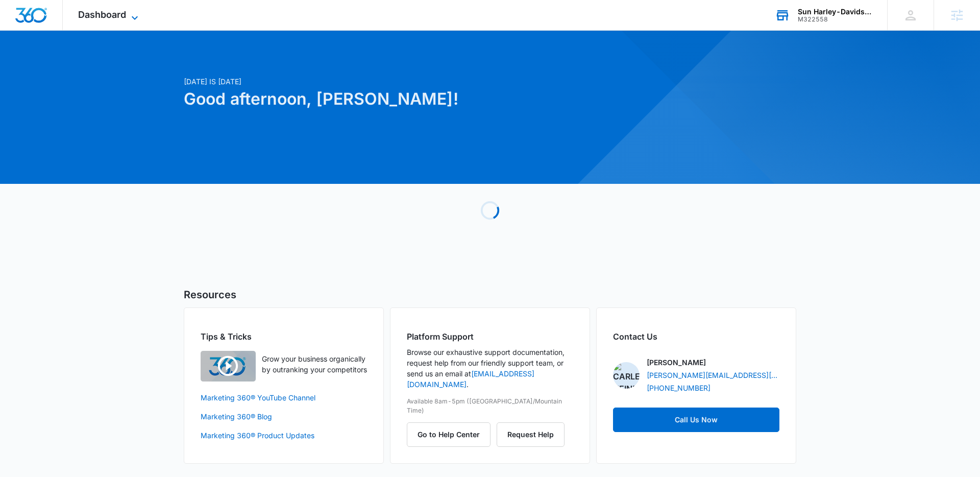  What do you see at coordinates (314, 364) in the screenshot?
I see `p: Grow your business organically by outranking your competitors` at bounding box center [314, 364].